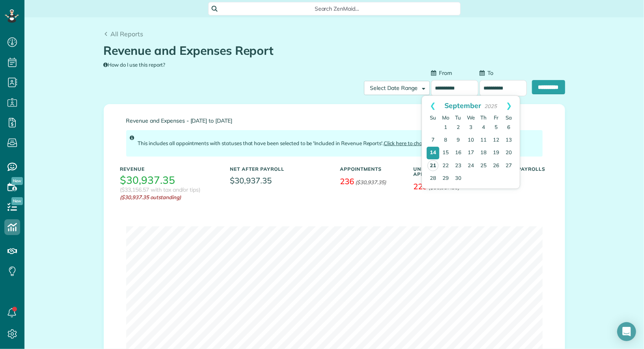 The image size is (644, 349). Describe the element at coordinates (458, 128) in the screenshot. I see `a: 2` at that location.